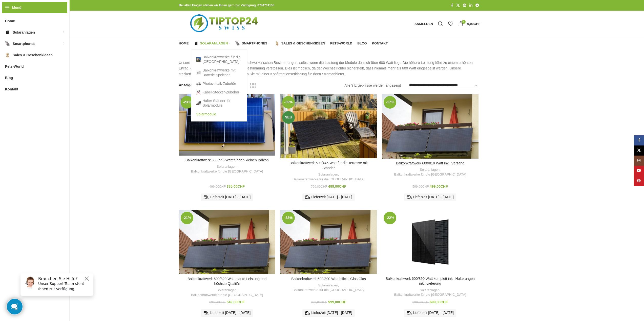  I want to click on a: Facebook Social Link, so click(639, 140).